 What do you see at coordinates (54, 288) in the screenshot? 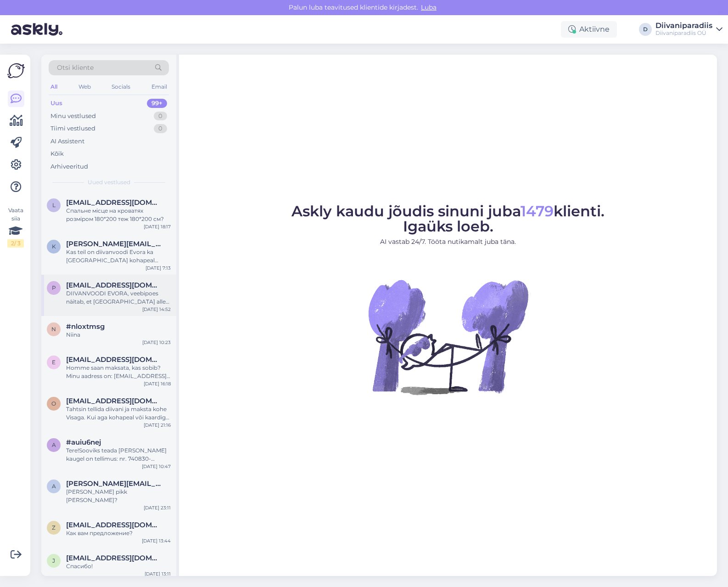
I see `span: p` at bounding box center [54, 288].